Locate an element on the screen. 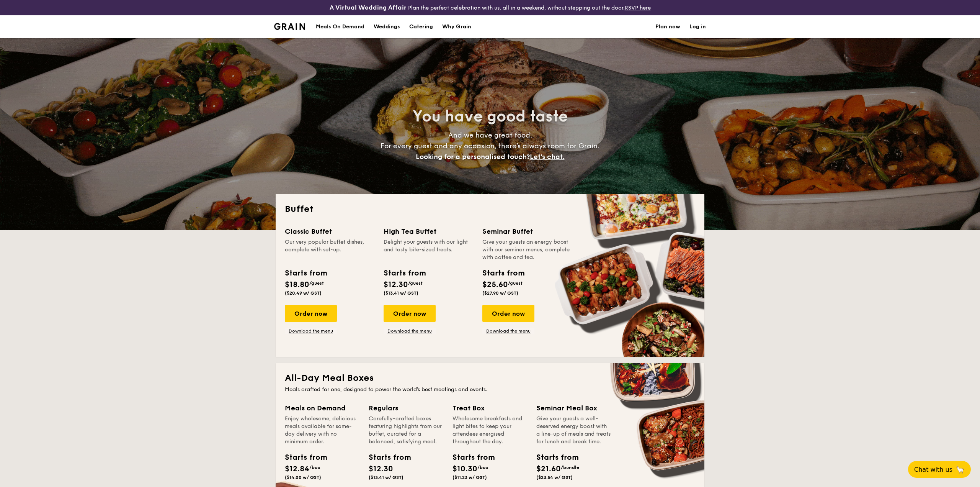  span: You have good taste is located at coordinates (490, 117).